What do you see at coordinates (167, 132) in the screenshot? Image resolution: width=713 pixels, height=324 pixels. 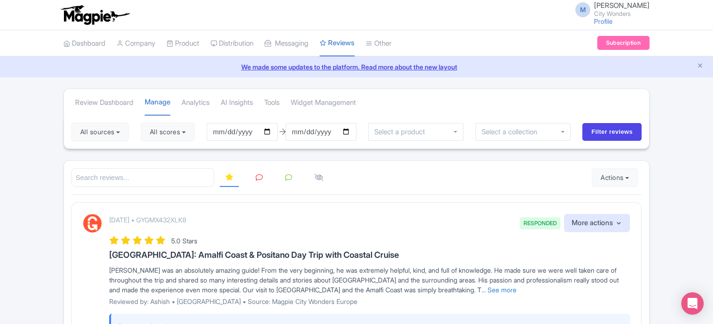 I see `button: All scores` at bounding box center [167, 132].